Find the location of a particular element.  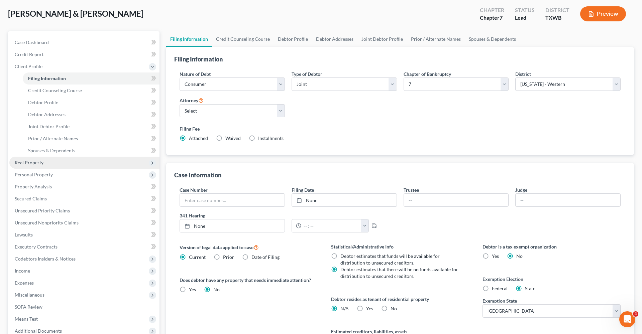

span: Credit Report is located at coordinates (29, 54).